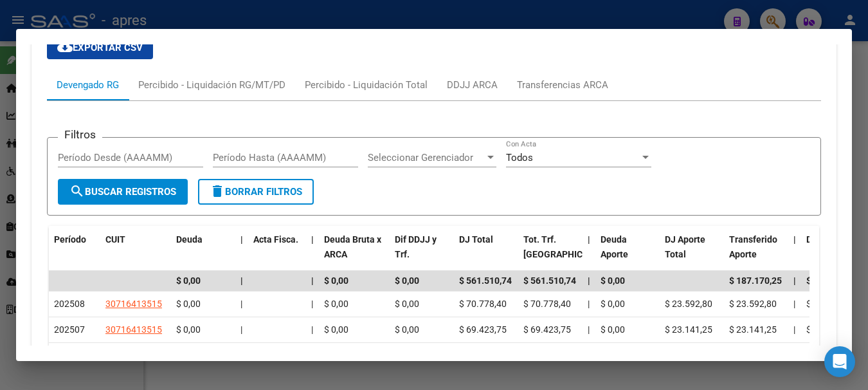 The height and width of the screenshot is (390, 868). Describe the element at coordinates (256, 191) in the screenshot. I see `button: Borrar Filtros` at that location.